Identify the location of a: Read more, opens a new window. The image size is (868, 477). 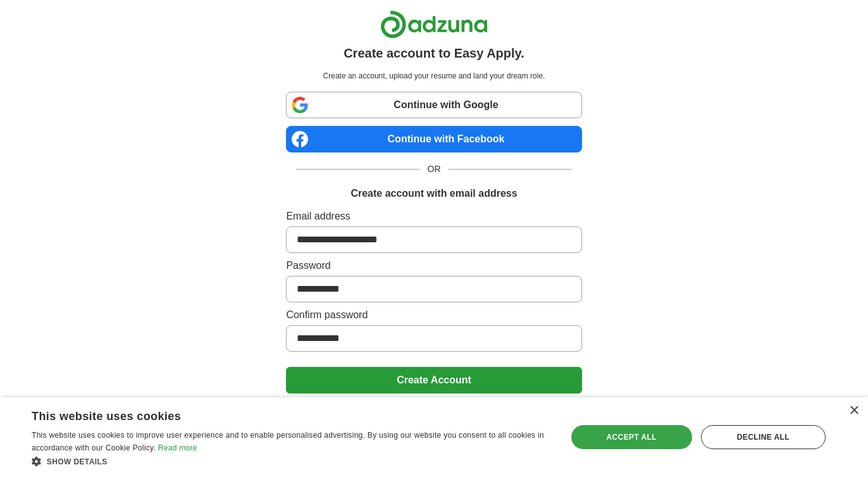
(178, 448).